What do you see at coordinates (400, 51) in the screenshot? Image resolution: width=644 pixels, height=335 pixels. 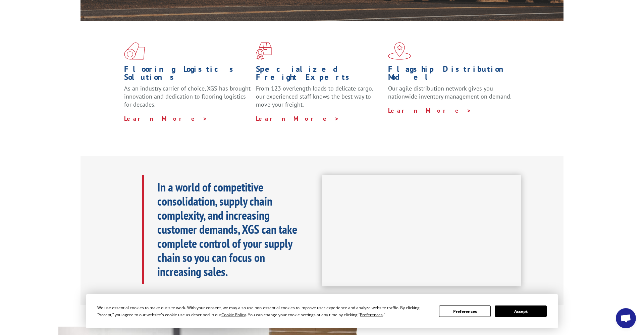 I see `img: xgs-icon-flagship-distribution-model-red` at bounding box center [400, 51].